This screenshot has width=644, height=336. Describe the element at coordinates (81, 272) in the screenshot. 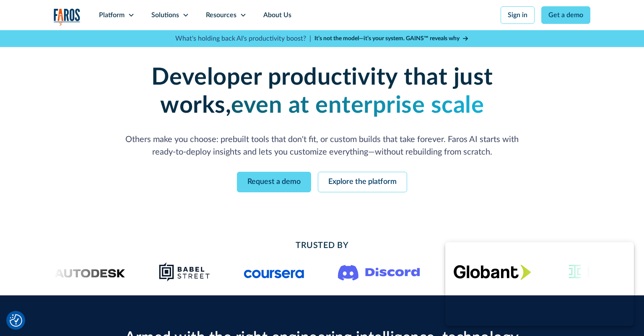

I see `img: Logo of the design software company Autodesk.` at that location.